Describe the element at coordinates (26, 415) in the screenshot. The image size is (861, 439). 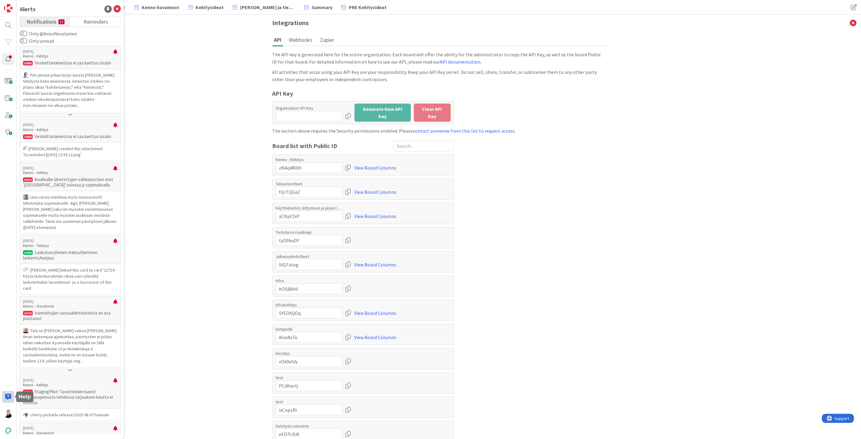
I see `img: LM` at that location.